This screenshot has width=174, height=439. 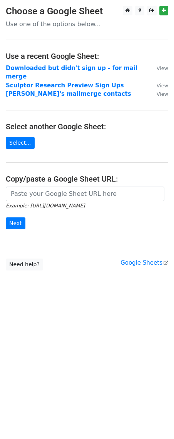 What do you see at coordinates (87, 56) in the screenshot?
I see `h4: Use a recent Google Sheet:` at bounding box center [87, 56].